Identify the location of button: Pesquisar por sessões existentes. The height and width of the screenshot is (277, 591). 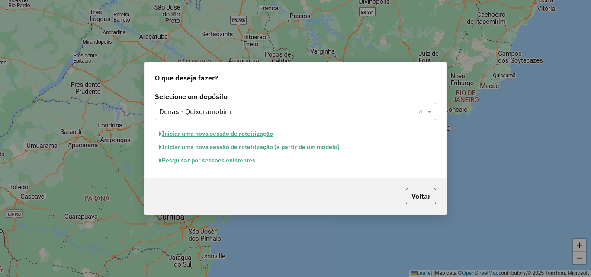
(207, 161).